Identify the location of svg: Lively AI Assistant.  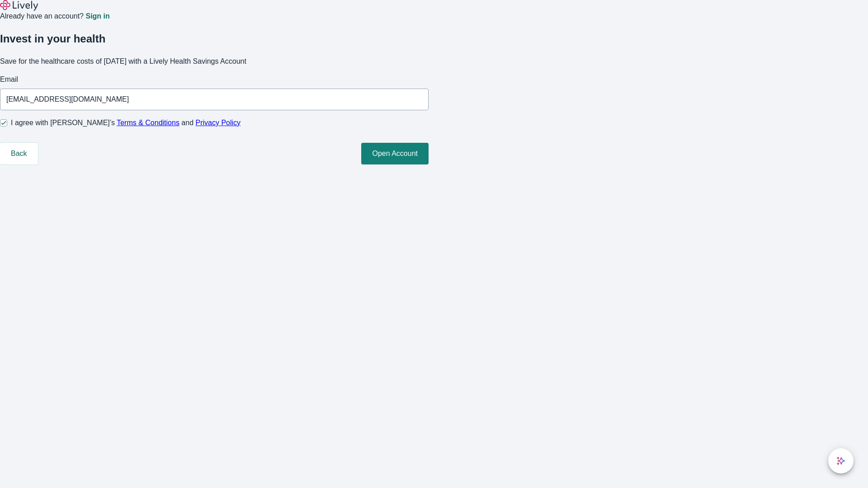
(841, 461).